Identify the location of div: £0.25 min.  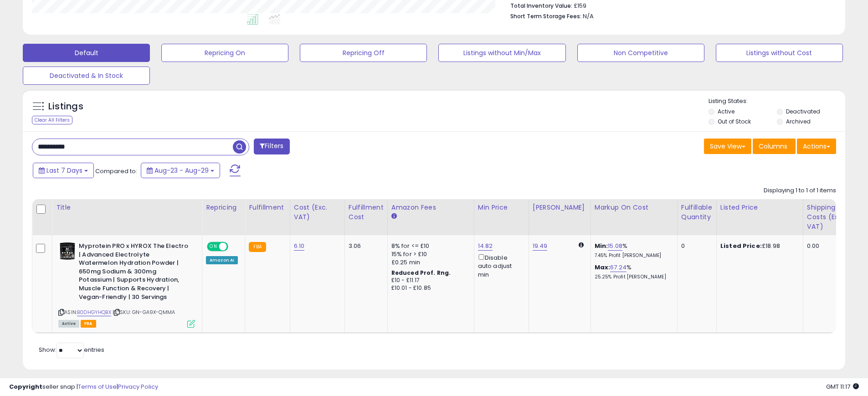
(429, 263).